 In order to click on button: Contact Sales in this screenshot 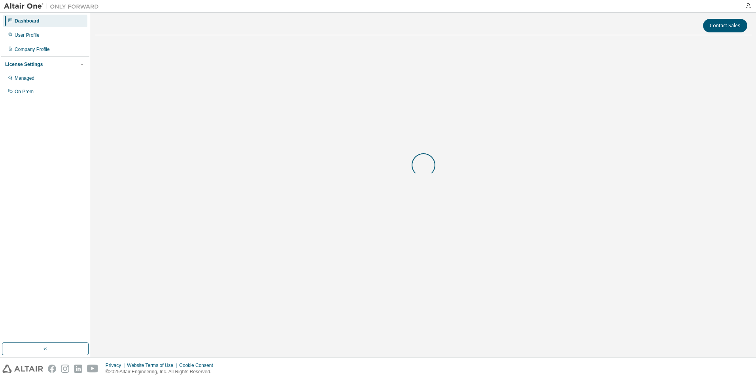, I will do `click(725, 26)`.